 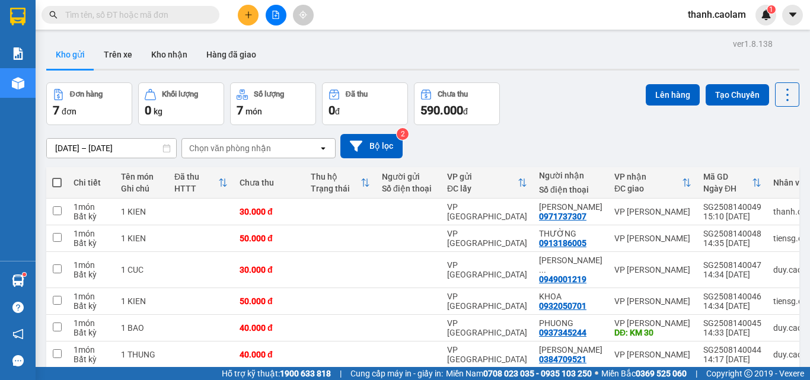 What do you see at coordinates (644, 373) in the screenshot?
I see `span: Miền Bắc` at bounding box center [644, 373].